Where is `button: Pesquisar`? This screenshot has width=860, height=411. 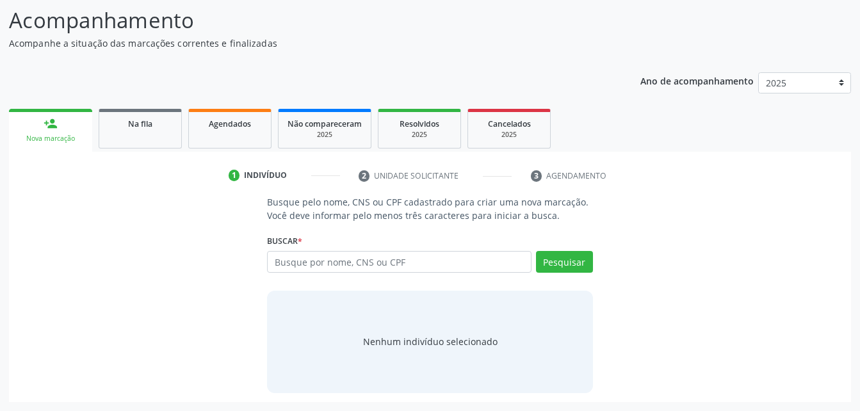
button: Pesquisar is located at coordinates (564, 262).